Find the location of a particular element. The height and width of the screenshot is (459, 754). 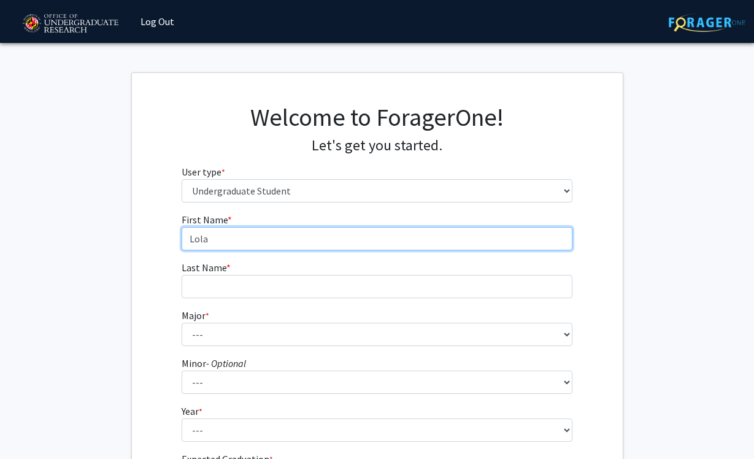

h4: Let's get you started. is located at coordinates (377, 145).